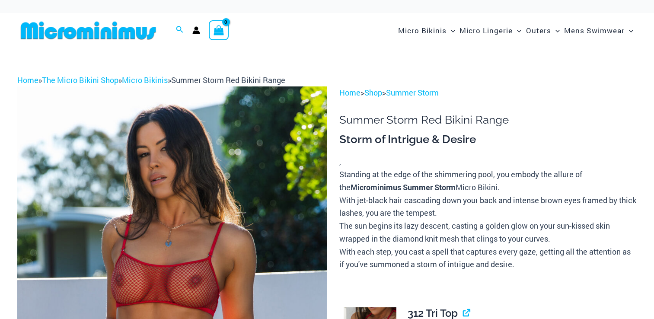  I want to click on h3: Storm of Intrigue & Desire, so click(488, 140).